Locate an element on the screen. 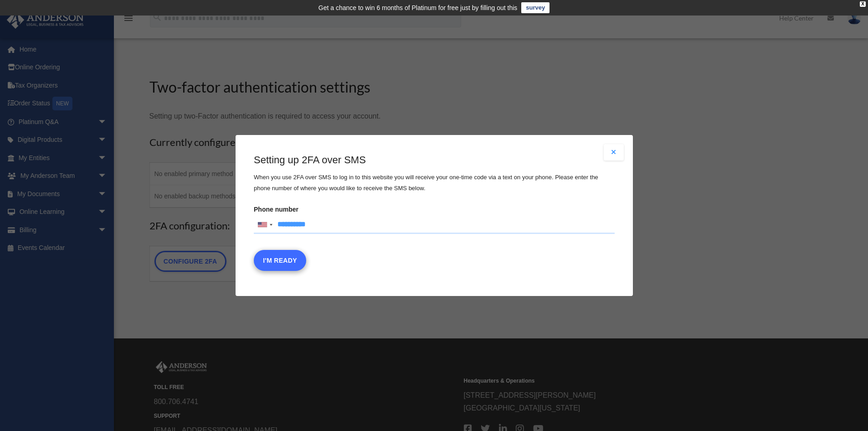  button: I'm Ready is located at coordinates (280, 260).